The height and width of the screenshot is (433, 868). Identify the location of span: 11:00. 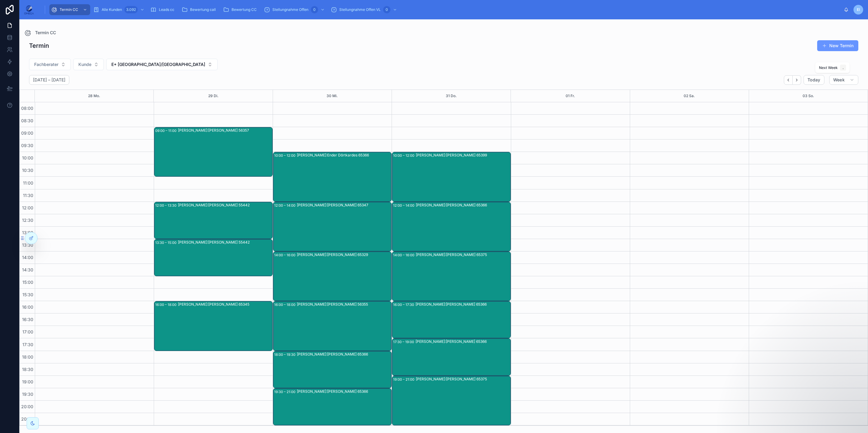
(28, 183).